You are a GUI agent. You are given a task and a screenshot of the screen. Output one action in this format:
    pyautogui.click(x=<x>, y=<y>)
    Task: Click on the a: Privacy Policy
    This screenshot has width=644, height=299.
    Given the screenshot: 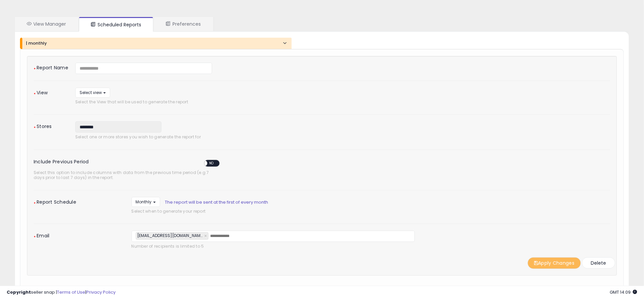 What is the action you would take?
    pyautogui.click(x=101, y=292)
    